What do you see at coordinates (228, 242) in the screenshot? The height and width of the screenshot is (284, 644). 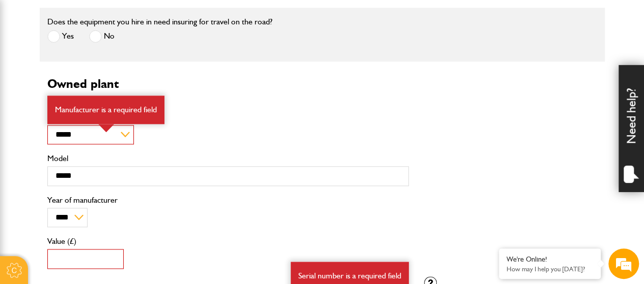 I see `label: Value (£)` at bounding box center [228, 242].